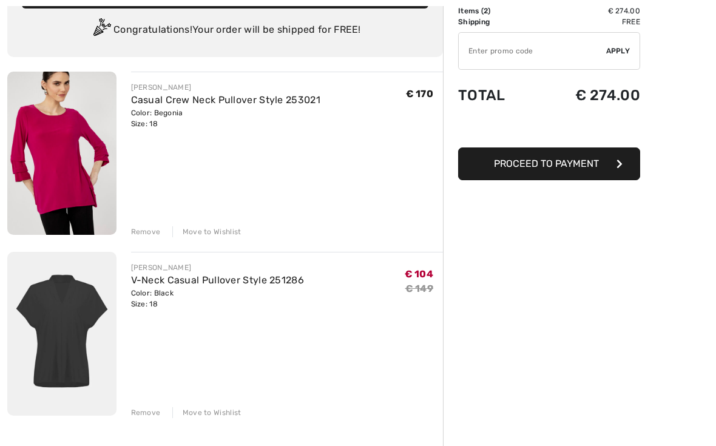 The image size is (716, 446). What do you see at coordinates (497, 95) in the screenshot?
I see `td: Total` at bounding box center [497, 95].